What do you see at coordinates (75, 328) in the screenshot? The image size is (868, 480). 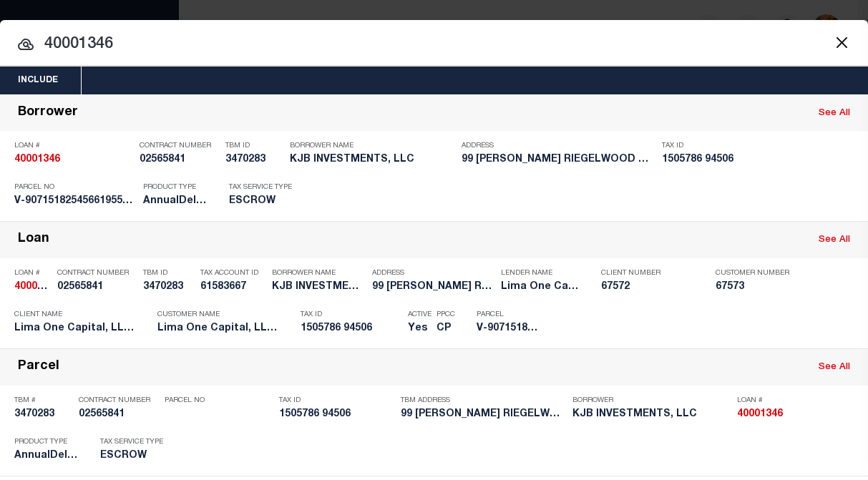 I see `h5: Lima One Capital, LLC - Bridge Portfolio` at bounding box center [75, 328].